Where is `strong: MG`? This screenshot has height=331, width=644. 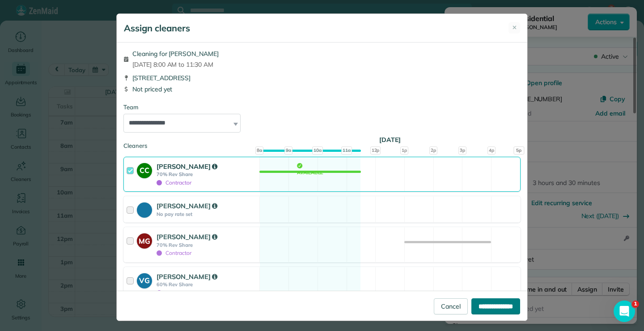 strong: MG is located at coordinates (144, 239).